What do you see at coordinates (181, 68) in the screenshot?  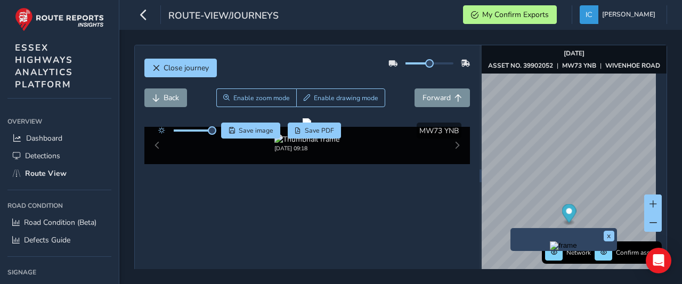 I see `button: Close journey` at bounding box center [181, 68].